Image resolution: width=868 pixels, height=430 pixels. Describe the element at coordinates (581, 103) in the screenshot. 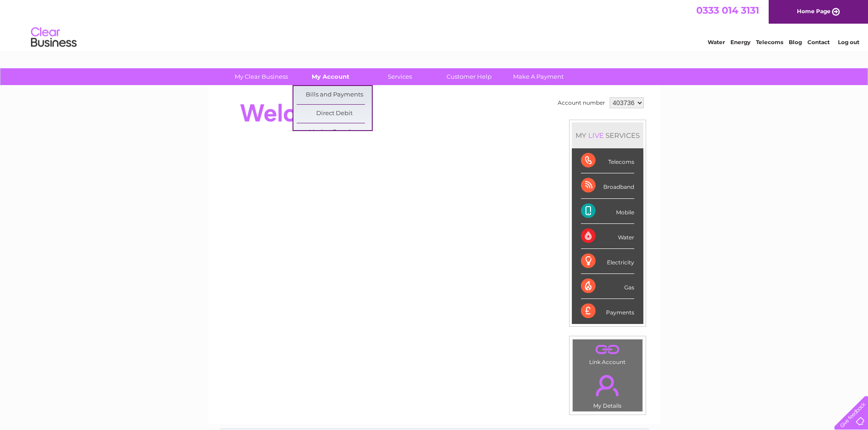

I see `td: Account number` at that location.